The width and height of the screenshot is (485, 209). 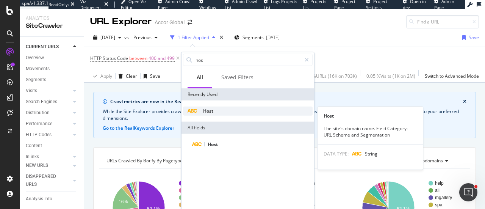 What do you see at coordinates (45, 180) in the screenshot?
I see `div: DISAPPEARED URLS` at bounding box center [45, 180].